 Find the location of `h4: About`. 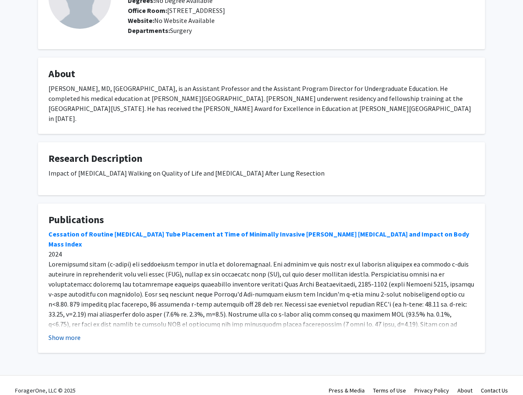

h4: About is located at coordinates (261, 74).